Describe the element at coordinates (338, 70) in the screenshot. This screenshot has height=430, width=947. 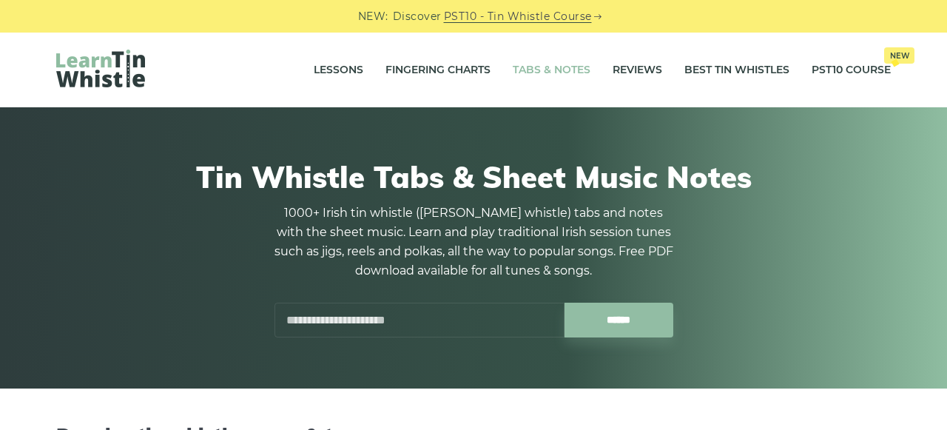
I see `a: Lessons` at that location.